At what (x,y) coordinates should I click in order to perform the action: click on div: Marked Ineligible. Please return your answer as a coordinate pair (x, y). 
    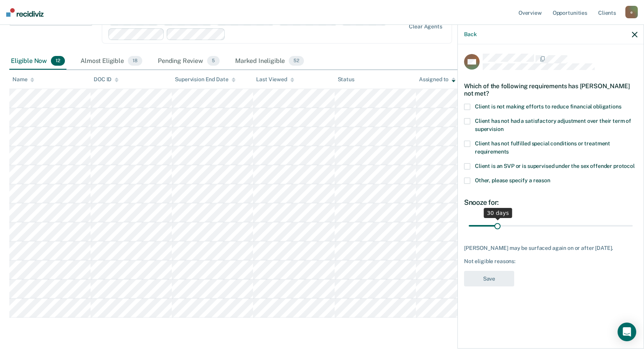
    Looking at the image, I should click on (269, 62).